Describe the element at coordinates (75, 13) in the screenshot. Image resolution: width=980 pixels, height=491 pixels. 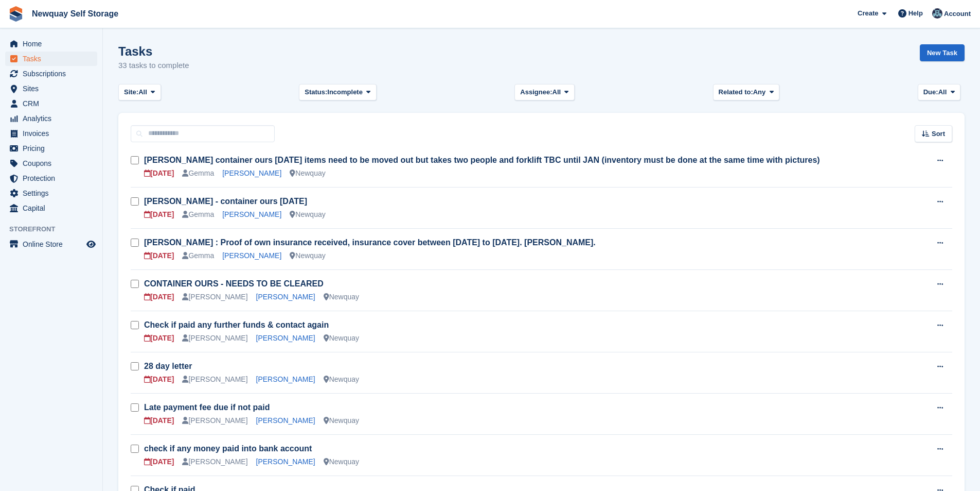
I see `a: Newquay Self Storage` at that location.